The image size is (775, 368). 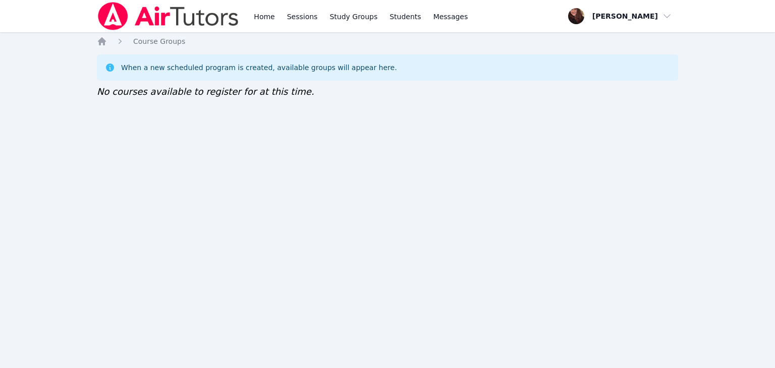 What do you see at coordinates (387, 41) in the screenshot?
I see `nav: Breadcrumb` at bounding box center [387, 41].